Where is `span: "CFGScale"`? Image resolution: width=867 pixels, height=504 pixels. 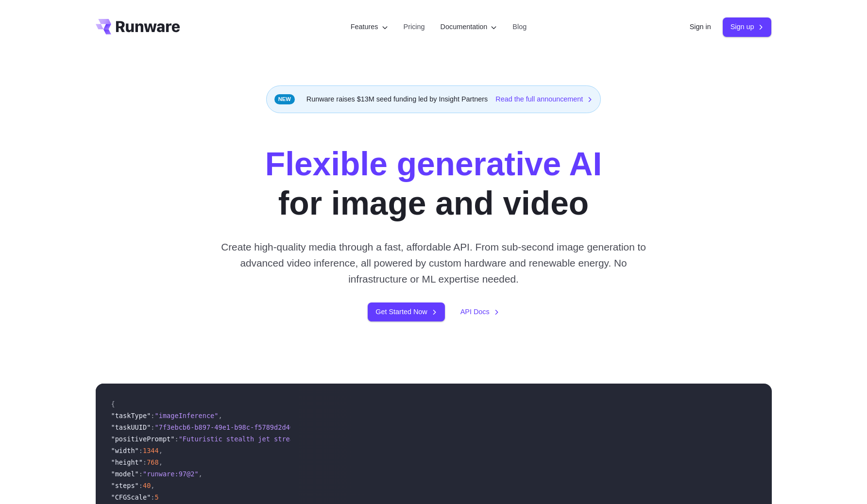 span: "CFGScale" is located at coordinates (131, 497).